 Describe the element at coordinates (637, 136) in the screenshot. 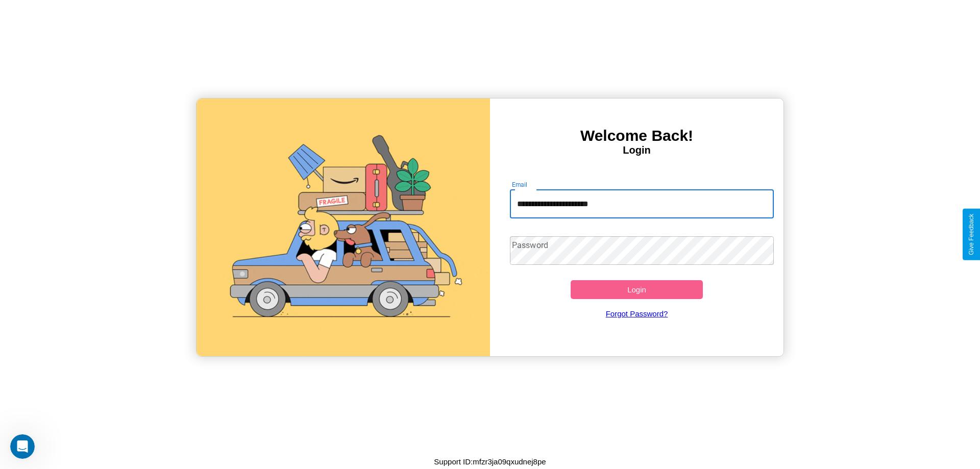

I see `h3: Welcome Back!` at that location.